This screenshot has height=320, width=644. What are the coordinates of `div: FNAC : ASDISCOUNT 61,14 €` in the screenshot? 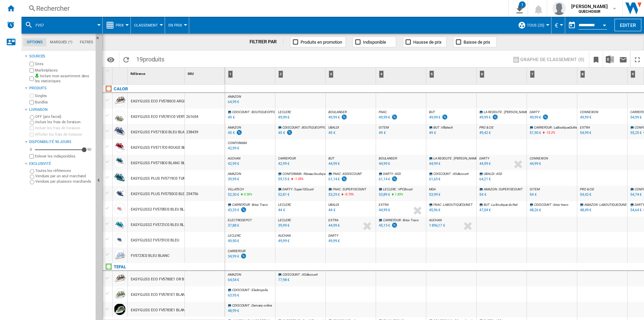 It's located at (350, 180).